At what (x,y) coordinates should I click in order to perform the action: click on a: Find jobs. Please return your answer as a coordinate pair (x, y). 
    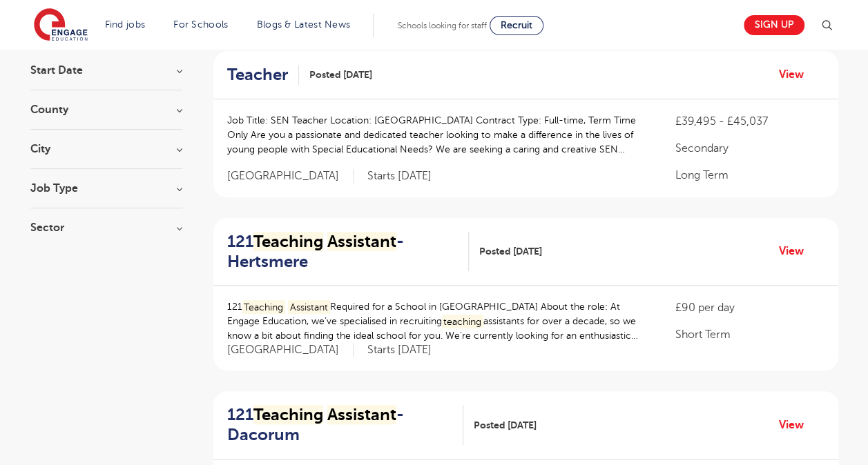
    Looking at the image, I should click on (125, 24).